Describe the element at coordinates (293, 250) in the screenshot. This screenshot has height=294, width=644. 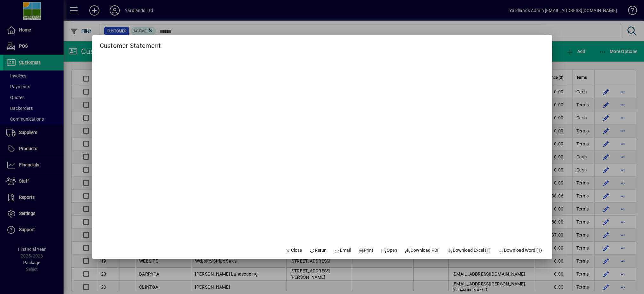
I see `span: Close` at that location.